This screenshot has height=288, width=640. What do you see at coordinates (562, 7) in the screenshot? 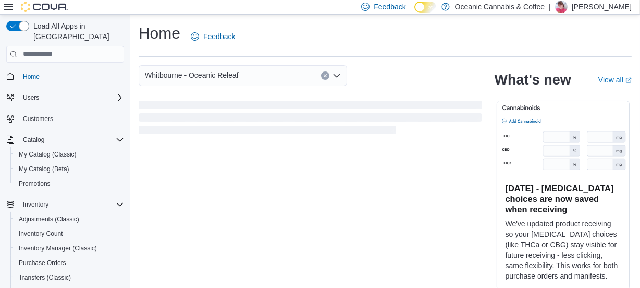
I see `div: Tina Vokey` at bounding box center [562, 7].